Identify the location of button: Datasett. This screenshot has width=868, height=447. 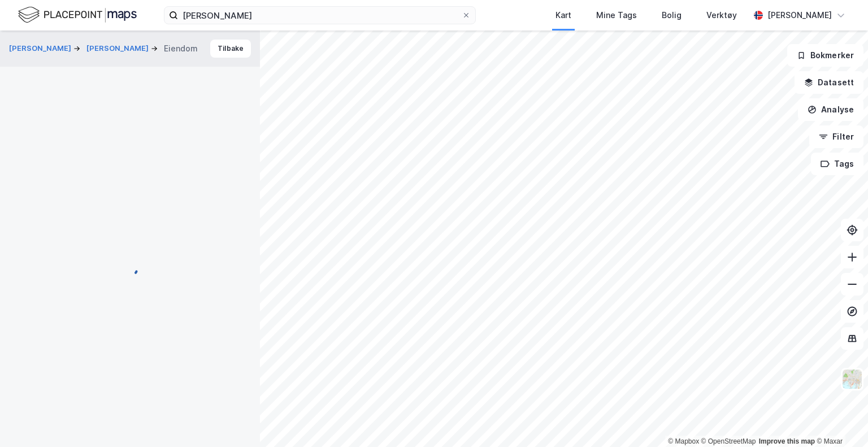
(829, 83).